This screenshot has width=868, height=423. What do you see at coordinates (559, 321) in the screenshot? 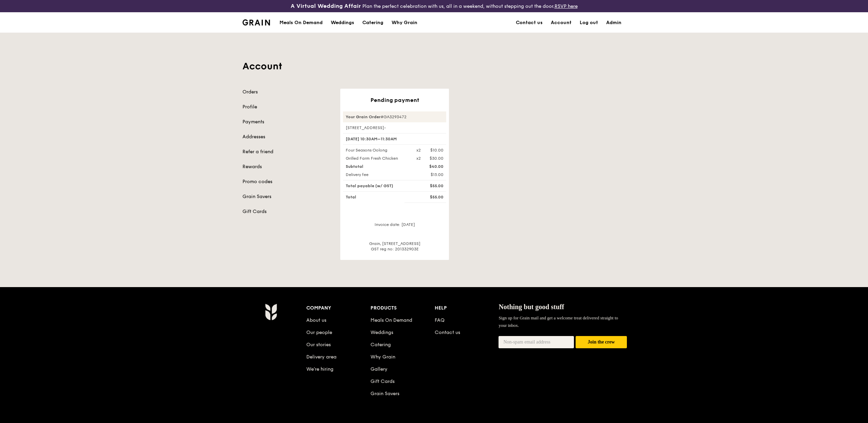
I see `span: Sign up for Grain mail and get a welcome treat delivered straight to your inbox.` at bounding box center [559, 321].